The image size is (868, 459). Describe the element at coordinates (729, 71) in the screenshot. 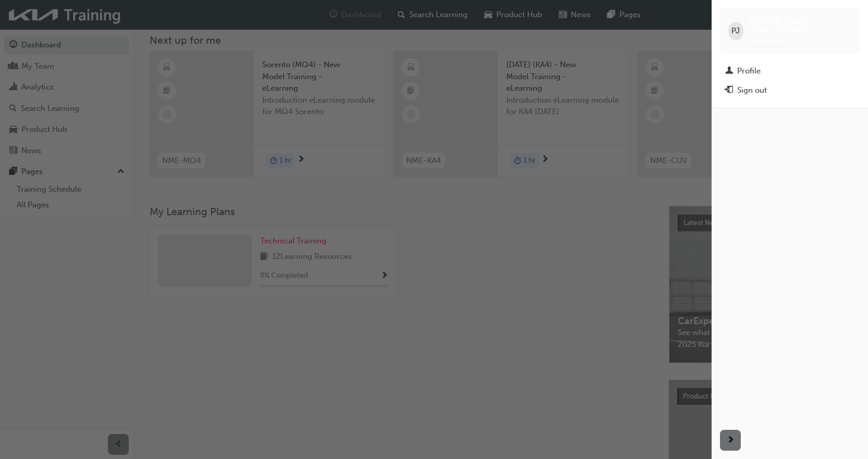

I see `span: man-icon` at that location.